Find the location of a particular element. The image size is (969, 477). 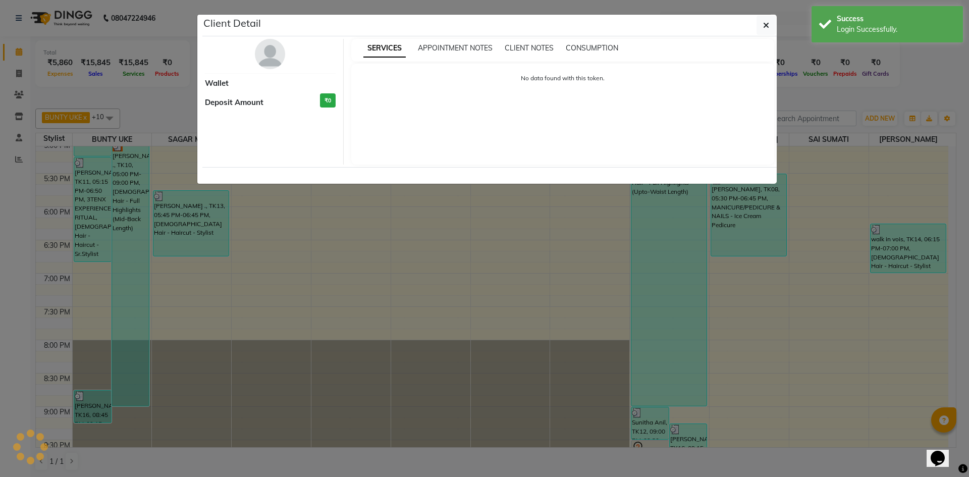

span: Wallet is located at coordinates (217, 83).